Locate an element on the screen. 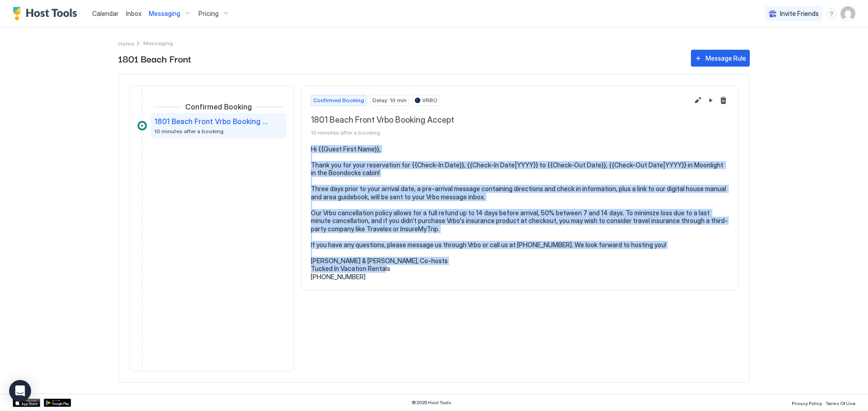 The height and width of the screenshot is (411, 868). div: Host Tools Logo is located at coordinates (47, 14).